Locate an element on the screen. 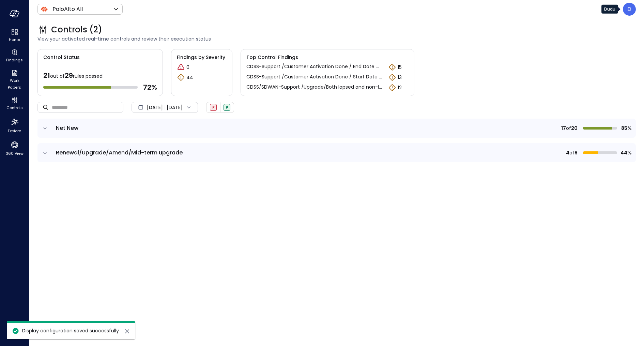 The image size is (644, 346). span: Controls (2) is located at coordinates (77, 30).